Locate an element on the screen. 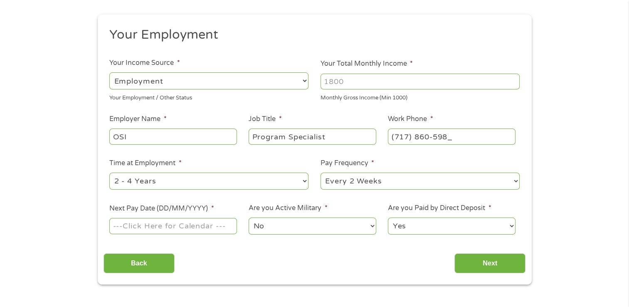 The width and height of the screenshot is (629, 307). label: Work Phone is located at coordinates (410, 119).